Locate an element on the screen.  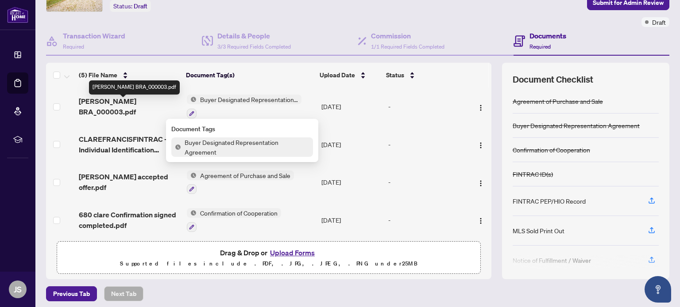
button: Status IconFINTRAC ID(s) is located at coordinates (215, 145).